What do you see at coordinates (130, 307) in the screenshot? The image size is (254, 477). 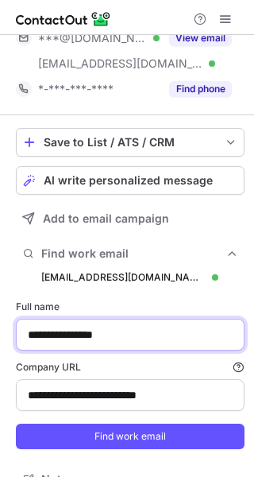 I see `label: Full name` at bounding box center [130, 307].